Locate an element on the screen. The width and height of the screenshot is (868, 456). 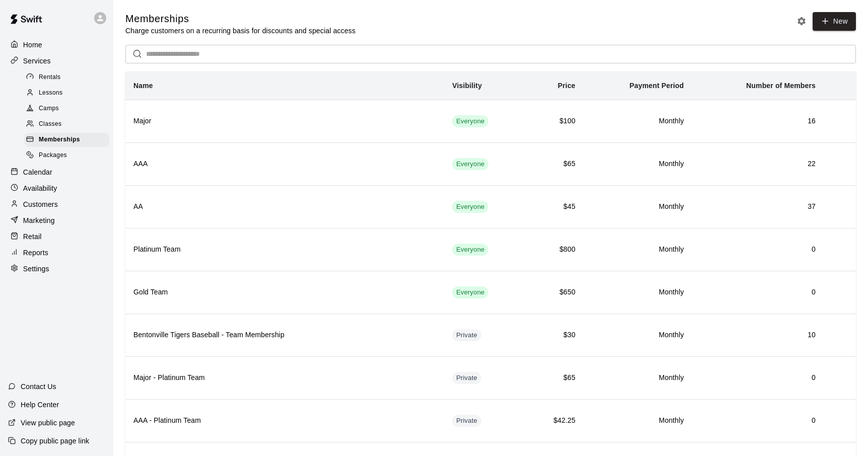
p: Availability is located at coordinates (40, 188).